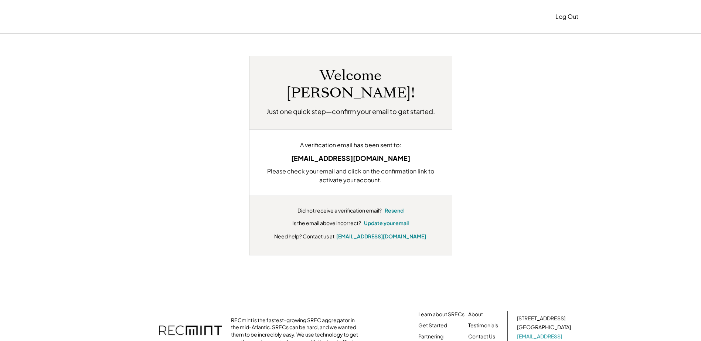 The height and width of the screenshot is (341, 701). I want to click on a: Get Started, so click(433, 326).